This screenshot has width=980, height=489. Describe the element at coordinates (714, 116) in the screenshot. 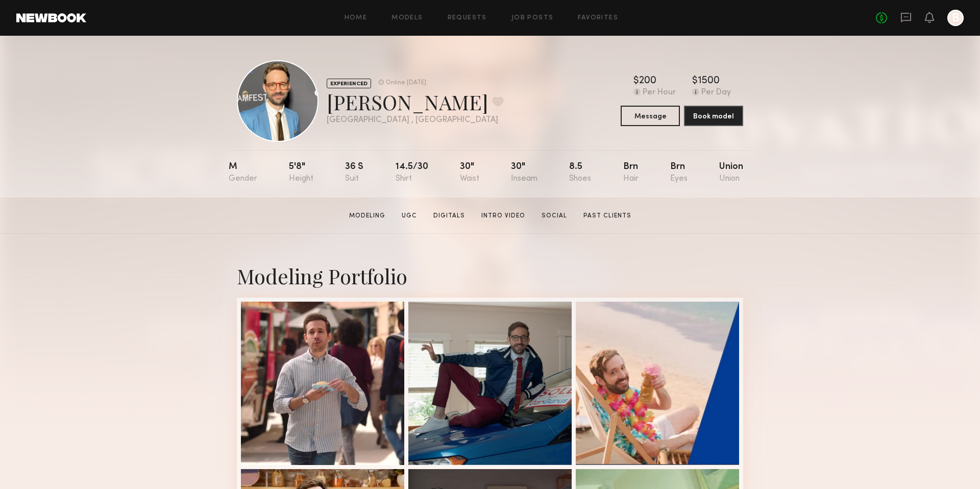

I see `a: Book model` at that location.